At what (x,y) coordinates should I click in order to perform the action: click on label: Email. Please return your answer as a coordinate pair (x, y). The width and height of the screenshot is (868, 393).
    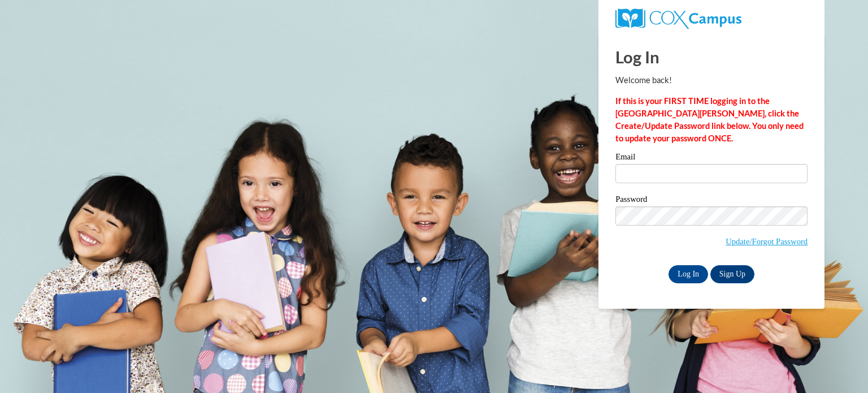
    Looking at the image, I should click on (712, 158).